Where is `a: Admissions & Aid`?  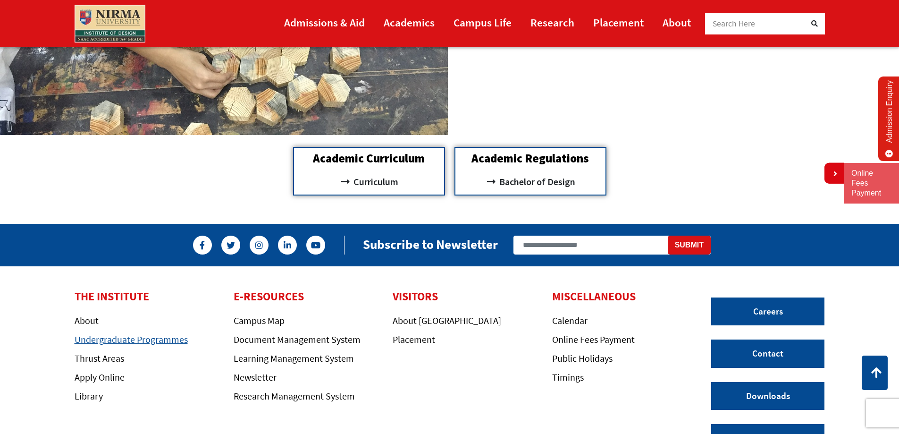
a: Admissions & Aid is located at coordinates (324, 22).